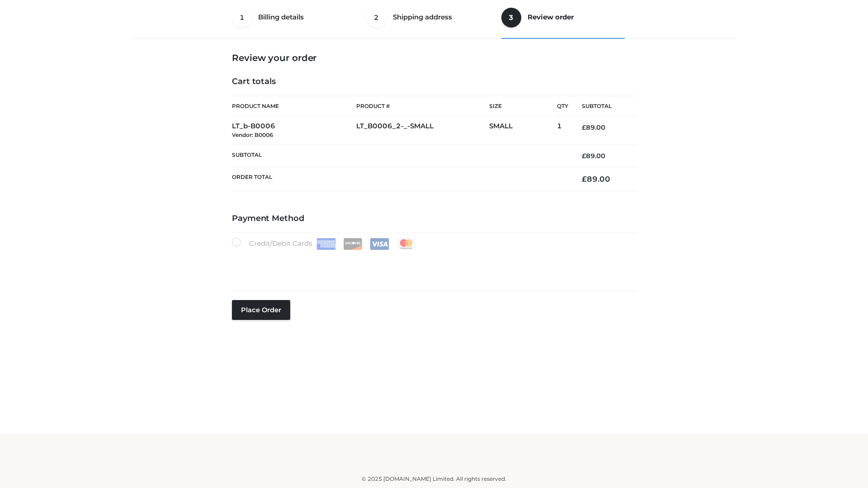 This screenshot has height=488, width=868. Describe the element at coordinates (294, 107) in the screenshot. I see `th: Product Name` at that location.